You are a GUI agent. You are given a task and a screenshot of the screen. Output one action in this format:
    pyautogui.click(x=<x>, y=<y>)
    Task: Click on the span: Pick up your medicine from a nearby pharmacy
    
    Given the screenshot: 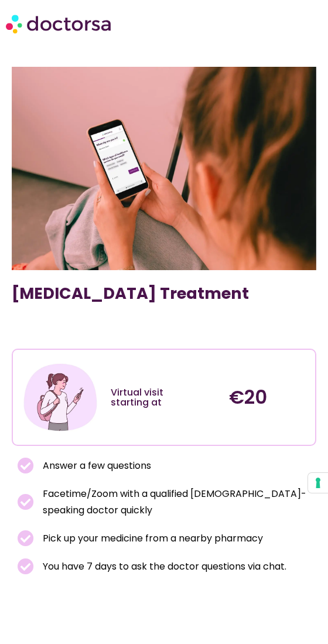 What is the action you would take?
    pyautogui.click(x=151, y=538)
    